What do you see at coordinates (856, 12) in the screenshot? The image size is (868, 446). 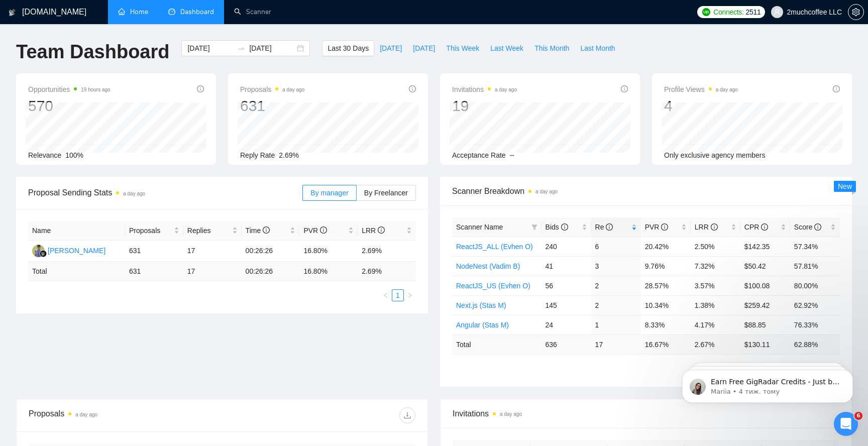 I see `button: setting` at bounding box center [856, 12].